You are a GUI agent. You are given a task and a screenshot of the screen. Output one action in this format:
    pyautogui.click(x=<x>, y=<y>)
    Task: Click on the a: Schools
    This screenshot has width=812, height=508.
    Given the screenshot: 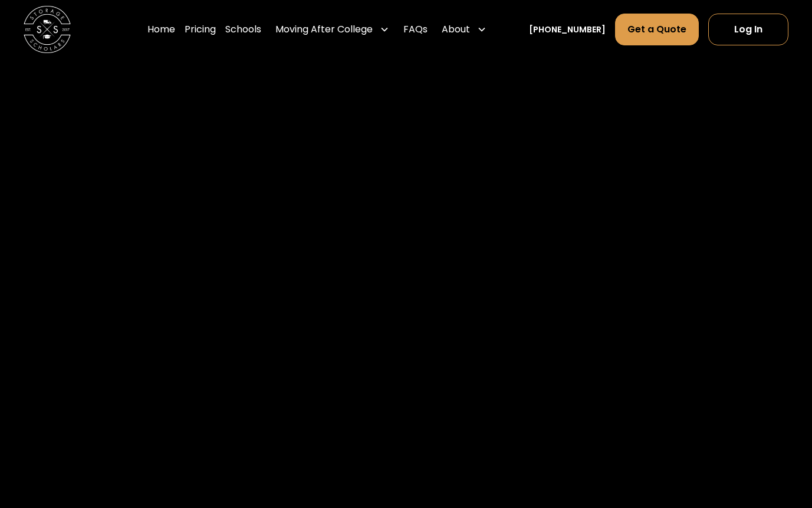 What is the action you would take?
    pyautogui.click(x=243, y=30)
    